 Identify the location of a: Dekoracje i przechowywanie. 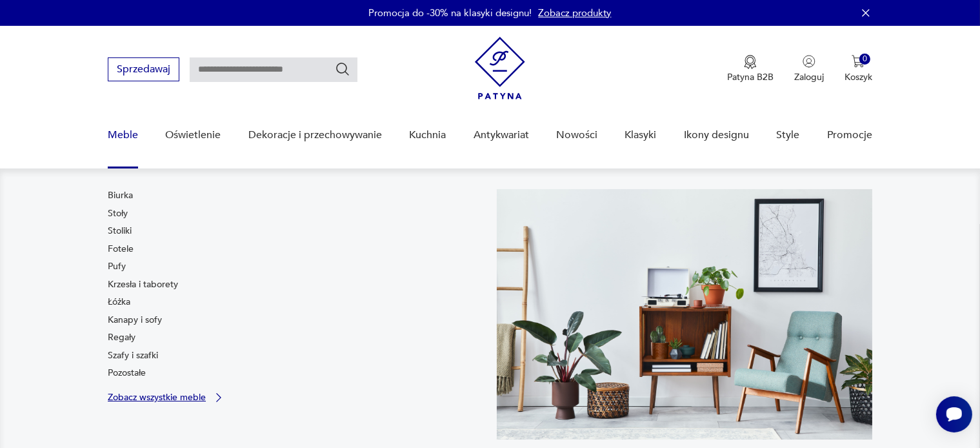
(315, 135).